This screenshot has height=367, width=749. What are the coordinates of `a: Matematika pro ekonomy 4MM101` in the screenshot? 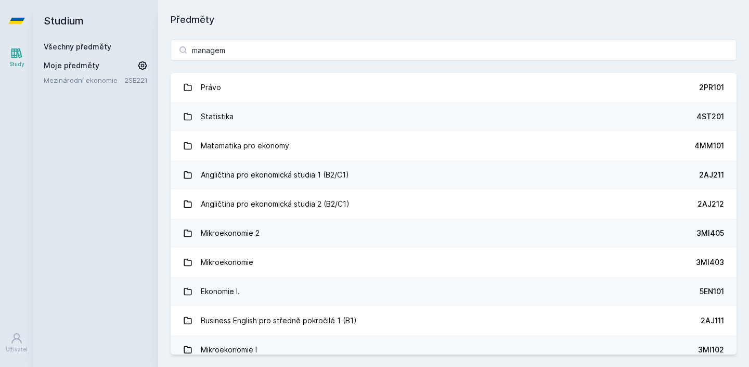 It's located at (454, 146).